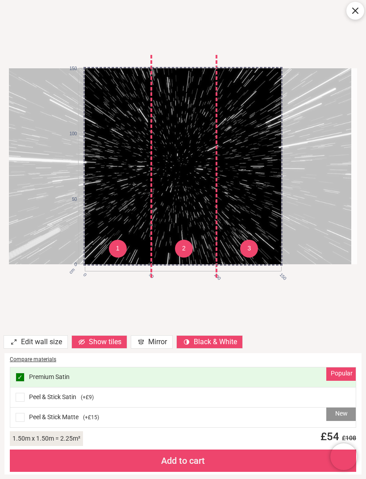 The height and width of the screenshot is (479, 366). Describe the element at coordinates (183, 360) in the screenshot. I see `div: Compare materials` at that location.